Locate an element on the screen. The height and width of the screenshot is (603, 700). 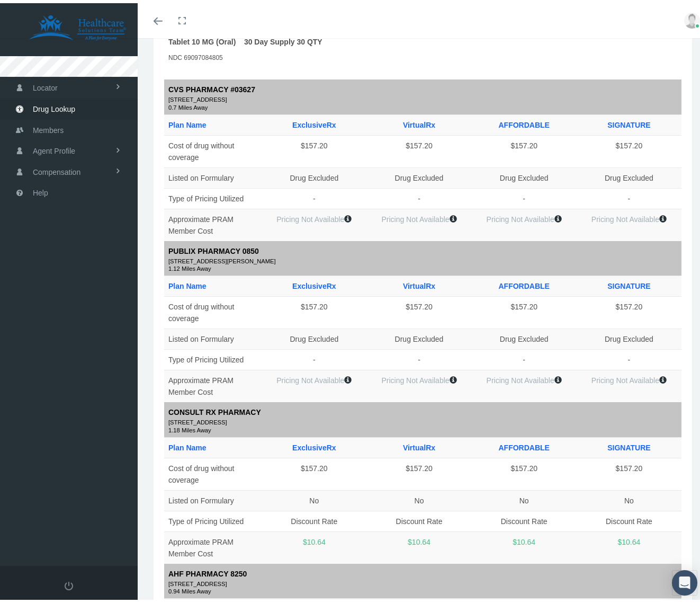
span: Members is located at coordinates (48, 127).